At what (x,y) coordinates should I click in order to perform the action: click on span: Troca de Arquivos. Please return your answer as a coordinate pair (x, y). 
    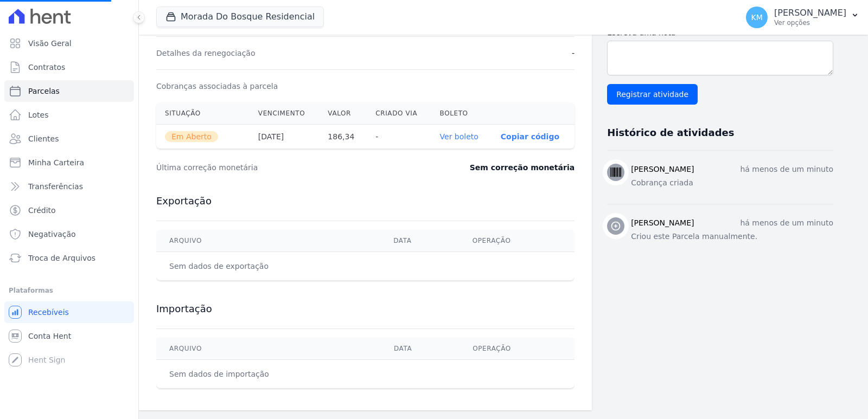
    Looking at the image, I should click on (62, 258).